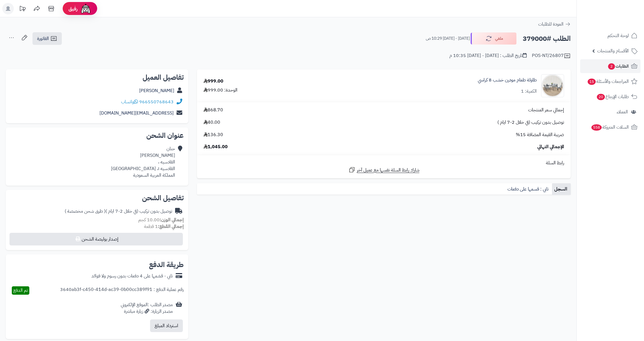 The height and width of the screenshot is (341, 644). I want to click on span: ( طرق شحن مخصصة ), so click(85, 211).